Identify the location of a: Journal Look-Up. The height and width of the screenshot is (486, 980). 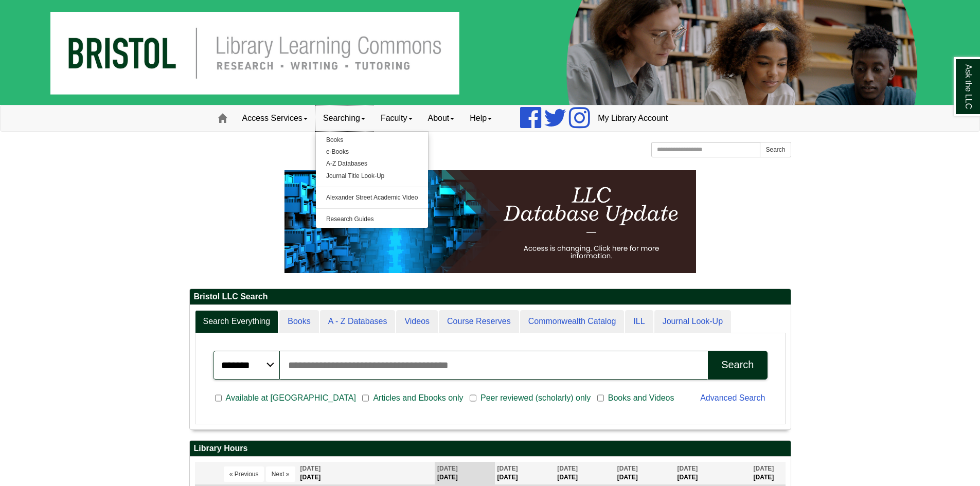
(693, 322).